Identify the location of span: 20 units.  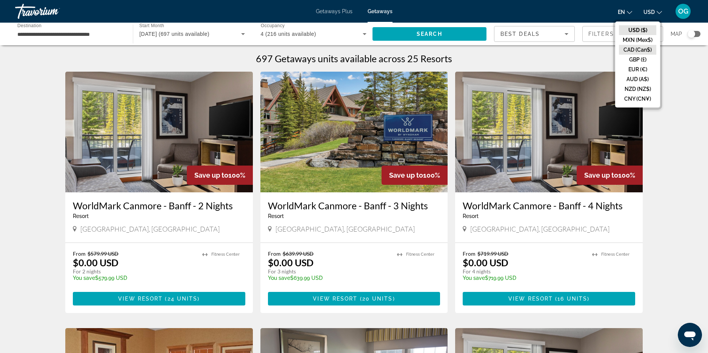
(377, 299).